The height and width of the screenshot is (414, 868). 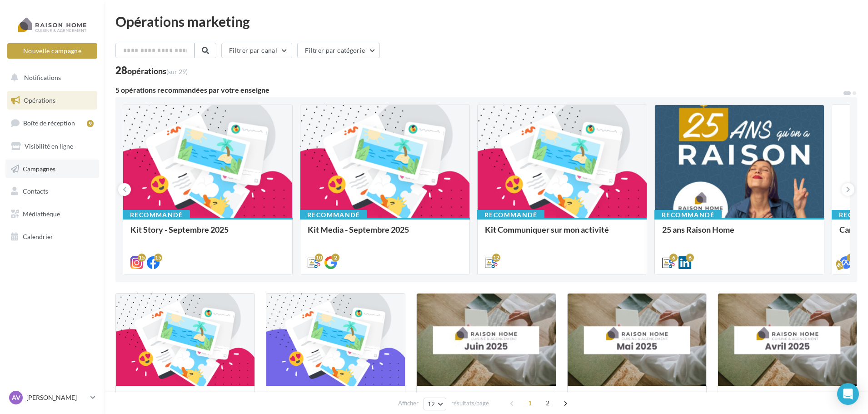 I want to click on a: Calendrier, so click(x=52, y=236).